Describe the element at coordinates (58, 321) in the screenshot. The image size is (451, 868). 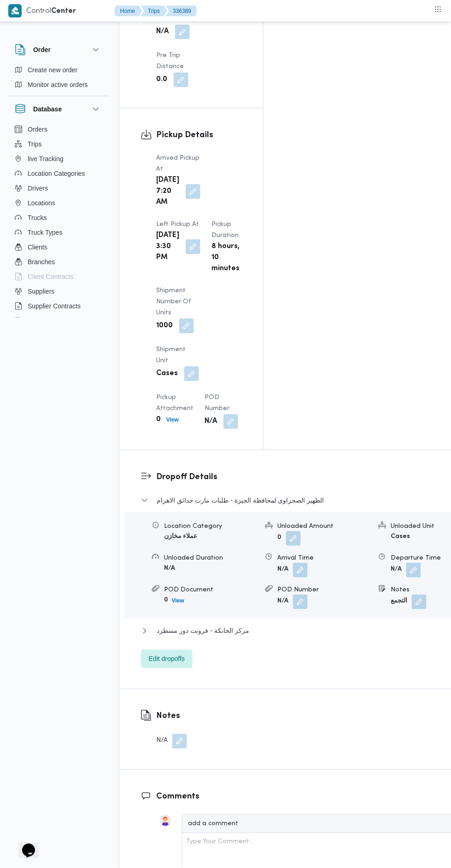
I see `button: Devices` at that location.